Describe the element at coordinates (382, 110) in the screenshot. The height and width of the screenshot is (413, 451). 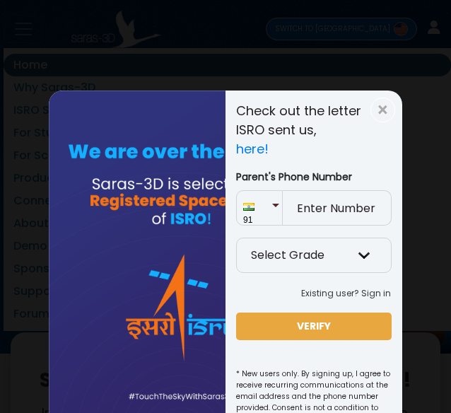
I see `button: Close` at that location.